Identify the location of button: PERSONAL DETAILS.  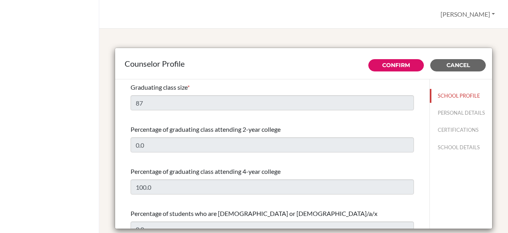
(461, 113).